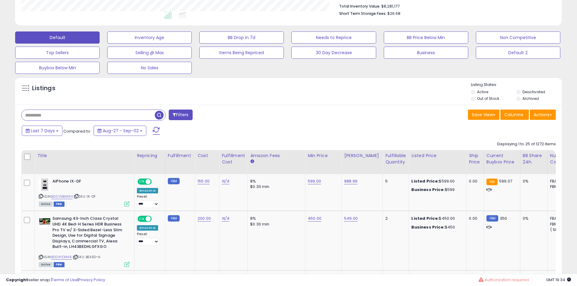 This screenshot has width=577, height=286. I want to click on button: Top Sellers, so click(57, 53).